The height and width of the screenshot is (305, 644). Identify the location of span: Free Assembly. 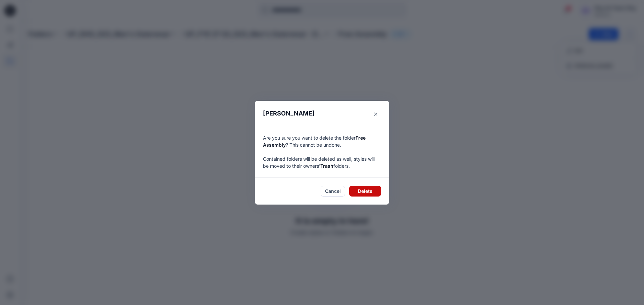
(314, 142).